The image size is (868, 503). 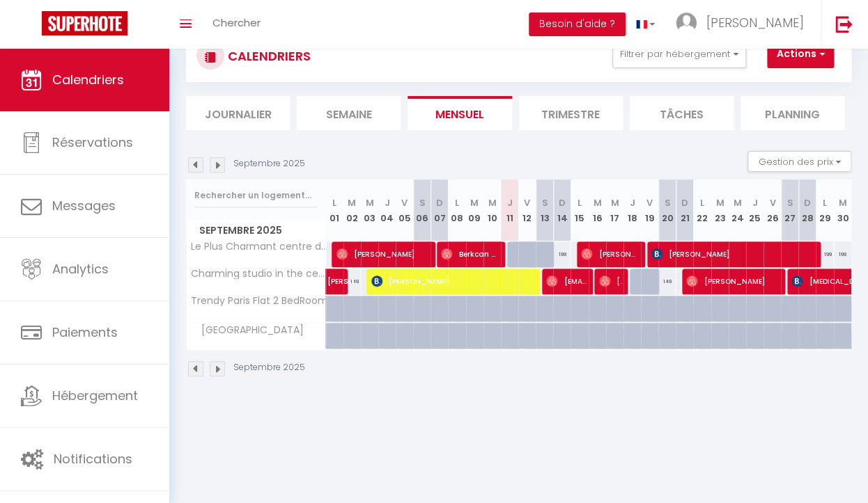 What do you see at coordinates (701, 210) in the screenshot?
I see `th: 22` at bounding box center [701, 210].